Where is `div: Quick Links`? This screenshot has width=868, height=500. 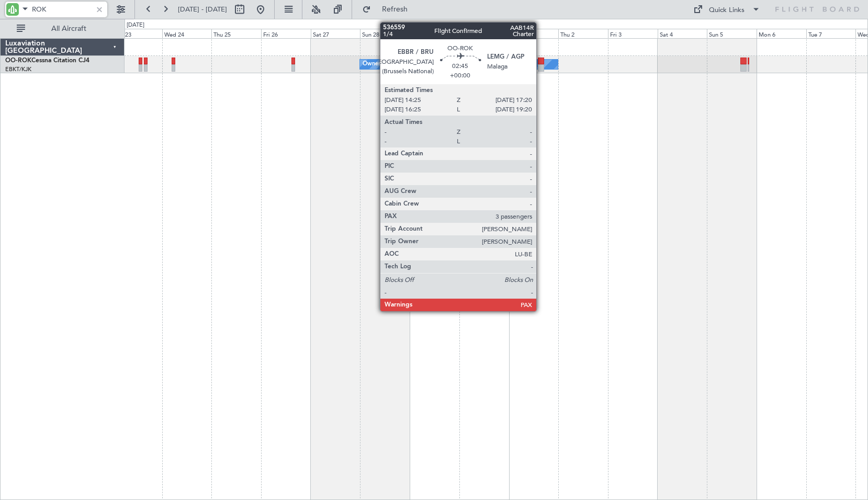 div: Quick Links is located at coordinates (727, 10).